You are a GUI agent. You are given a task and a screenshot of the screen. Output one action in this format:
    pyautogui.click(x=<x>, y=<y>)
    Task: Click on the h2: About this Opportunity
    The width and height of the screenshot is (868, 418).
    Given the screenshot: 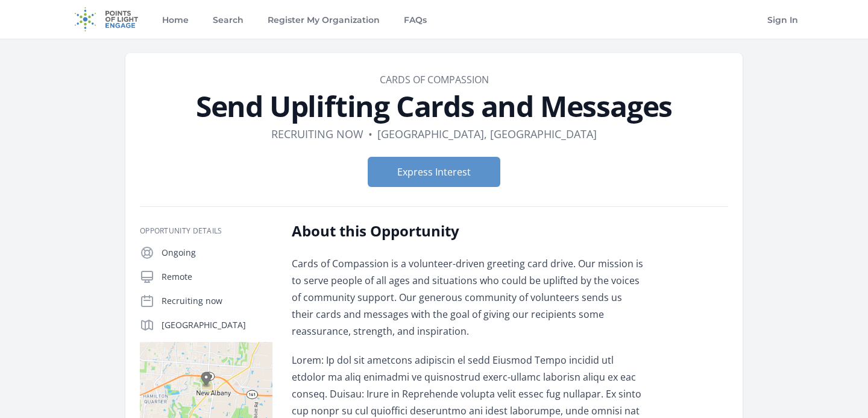 What is the action you would take?
    pyautogui.click(x=468, y=231)
    